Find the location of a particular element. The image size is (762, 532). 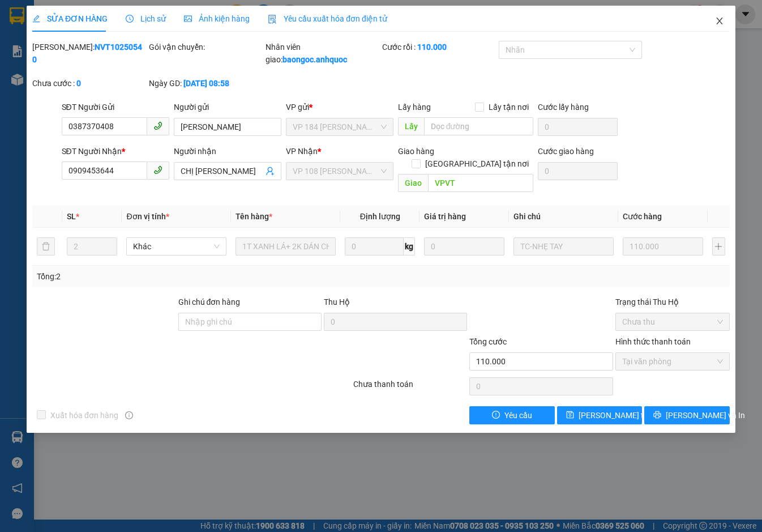

span: Cước hàng is located at coordinates (643, 216).